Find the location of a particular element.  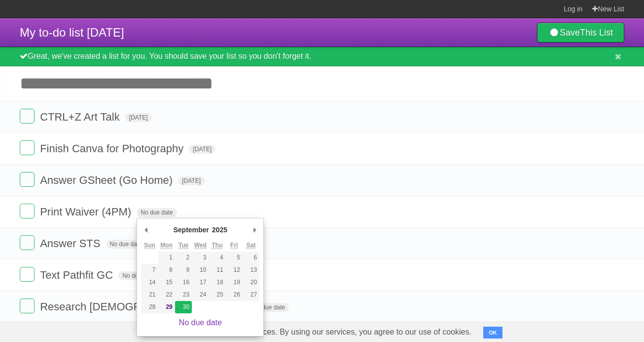

button: 18 is located at coordinates (217, 282).